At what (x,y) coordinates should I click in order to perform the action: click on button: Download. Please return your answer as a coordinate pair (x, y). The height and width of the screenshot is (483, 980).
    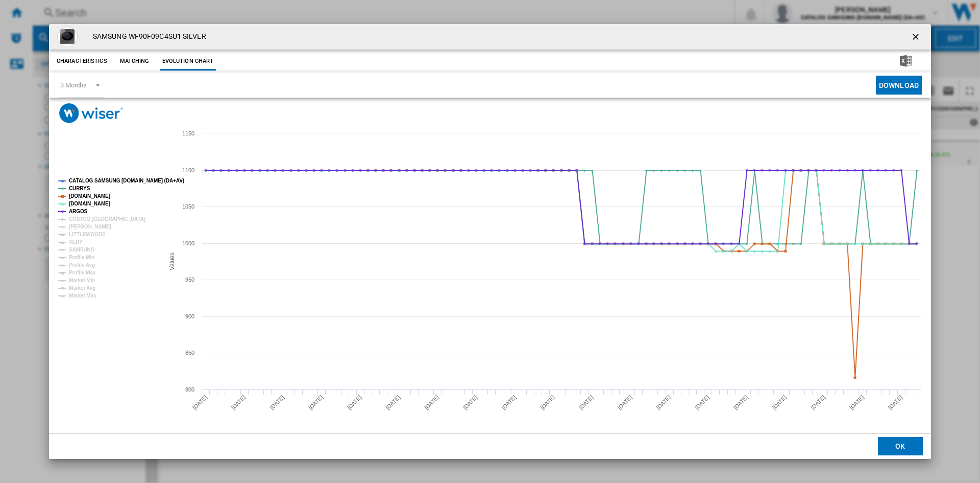
    Looking at the image, I should click on (899, 85).